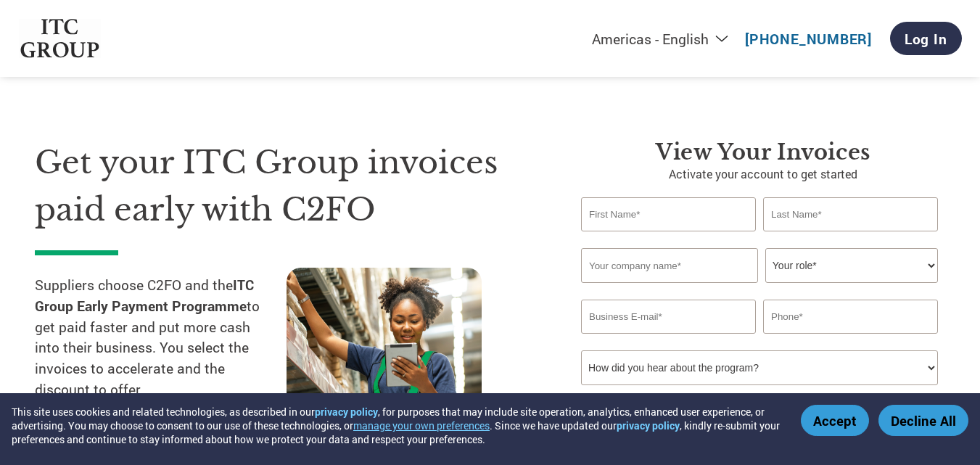 Image resolution: width=980 pixels, height=465 pixels. Describe the element at coordinates (925, 39) in the screenshot. I see `a: Log In` at that location.